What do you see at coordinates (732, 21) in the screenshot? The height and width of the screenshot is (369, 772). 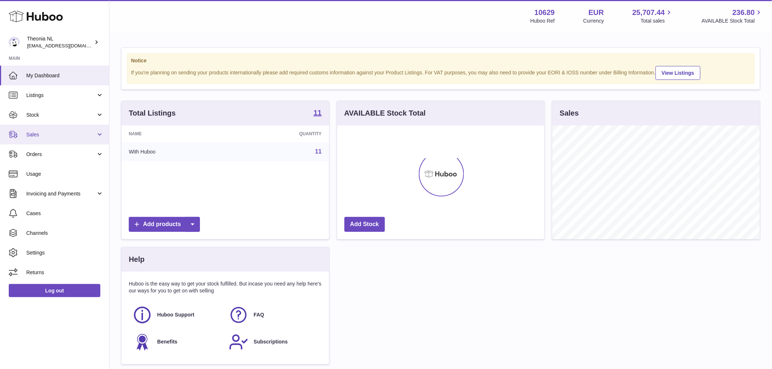 I see `span: AVAILABLE Stock Total` at bounding box center [732, 21].